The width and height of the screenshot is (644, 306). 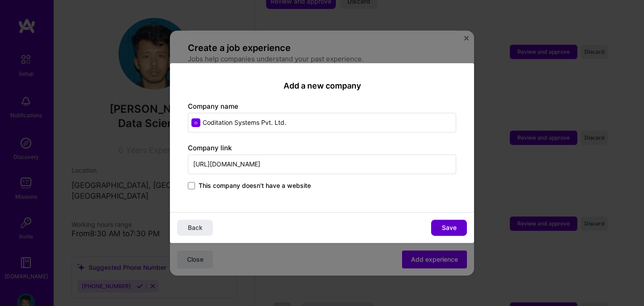 I want to click on label: Company link, so click(x=210, y=147).